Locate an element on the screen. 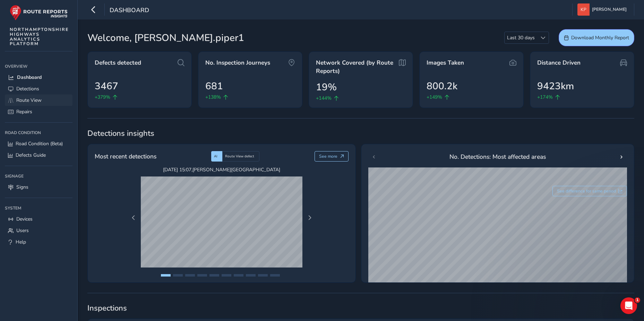 This screenshot has width=644, height=321. span: 1 is located at coordinates (638, 300).